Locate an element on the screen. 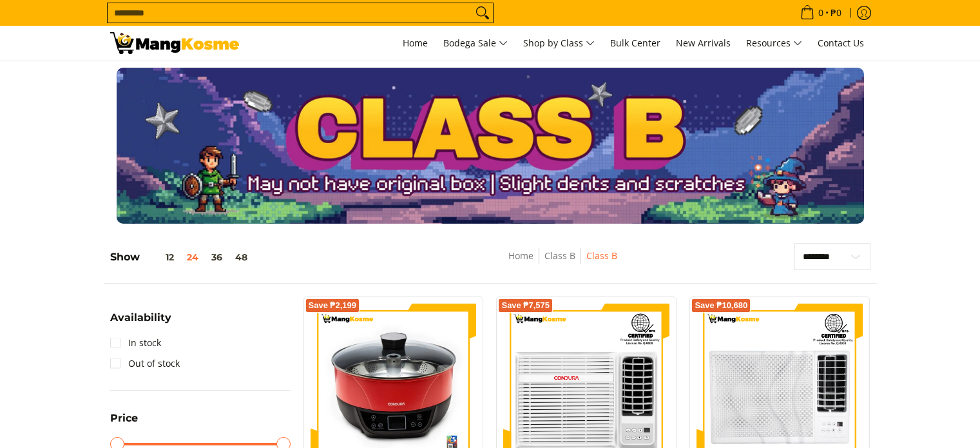 This screenshot has height=448, width=980. span: Price is located at coordinates (124, 419).